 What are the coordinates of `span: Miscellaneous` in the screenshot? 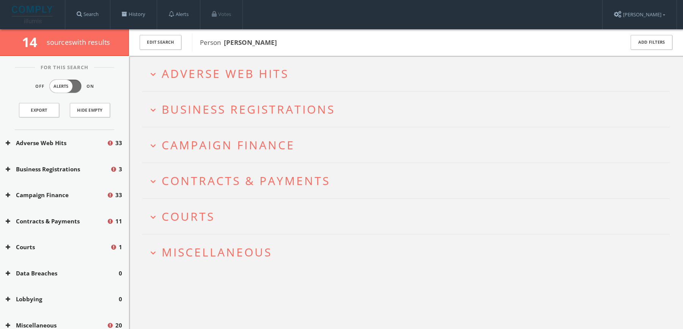 It's located at (217, 252).